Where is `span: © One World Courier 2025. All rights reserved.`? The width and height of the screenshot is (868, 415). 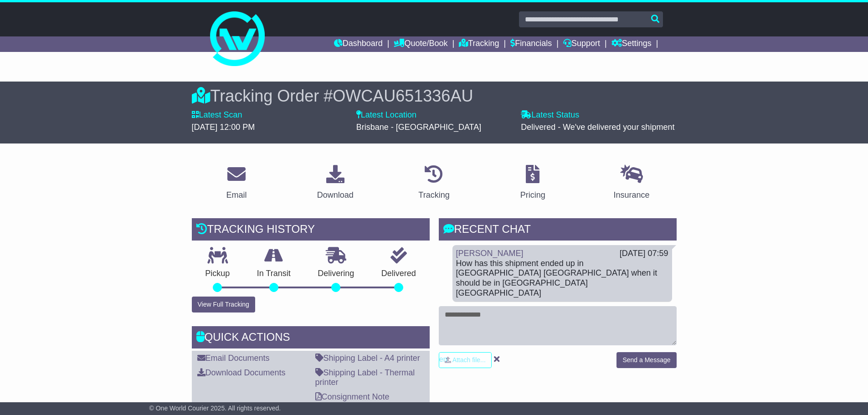 span: © One World Courier 2025. All rights reserved. is located at coordinates (215, 408).